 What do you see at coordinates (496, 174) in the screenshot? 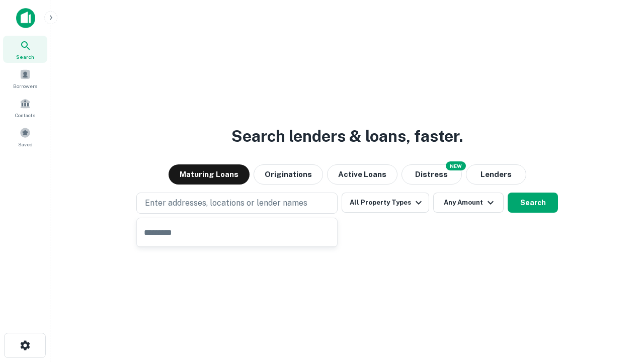
I see `button: Lenders` at bounding box center [496, 174].